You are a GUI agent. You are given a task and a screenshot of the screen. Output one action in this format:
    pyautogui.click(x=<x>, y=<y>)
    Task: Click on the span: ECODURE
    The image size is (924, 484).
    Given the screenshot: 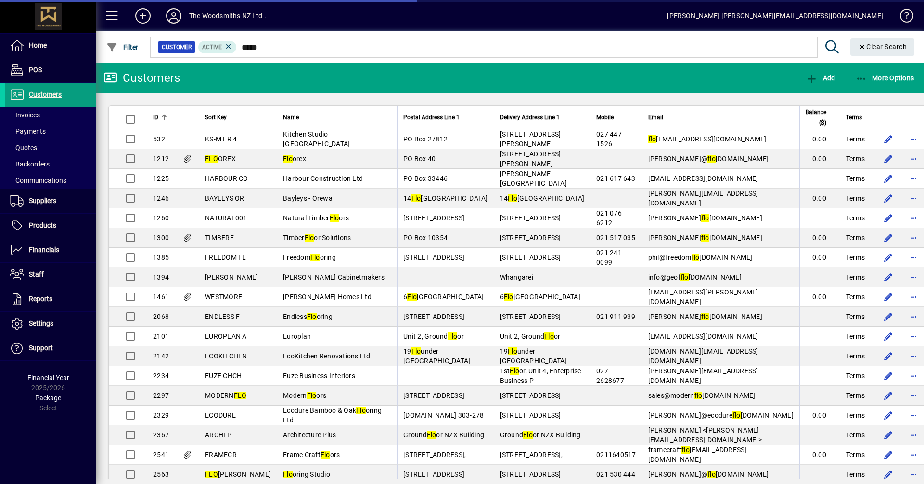 What is the action you would take?
    pyautogui.click(x=220, y=415)
    